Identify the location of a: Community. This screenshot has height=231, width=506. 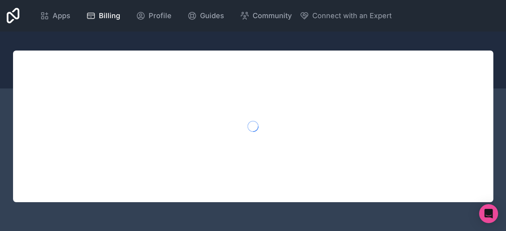
(266, 16).